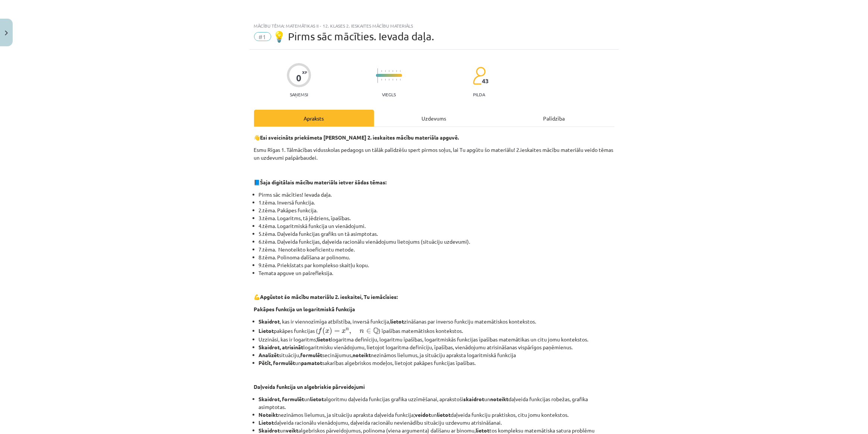  I want to click on b: pamatot, so click(312, 363).